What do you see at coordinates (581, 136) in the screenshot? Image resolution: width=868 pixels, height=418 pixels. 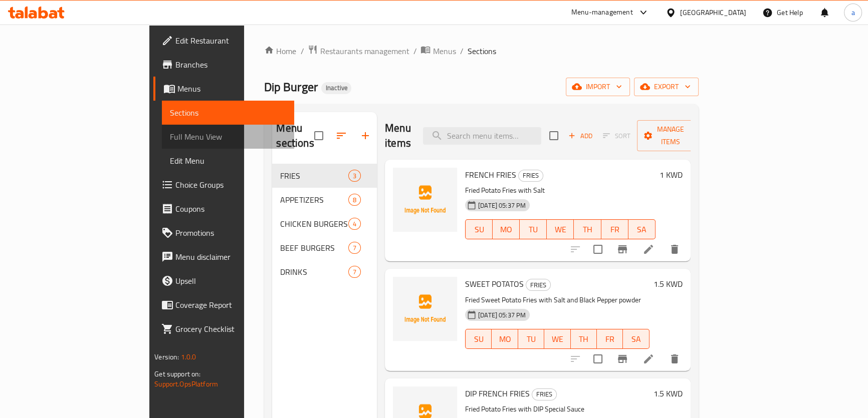 I see `button: Add` at bounding box center [581, 136].